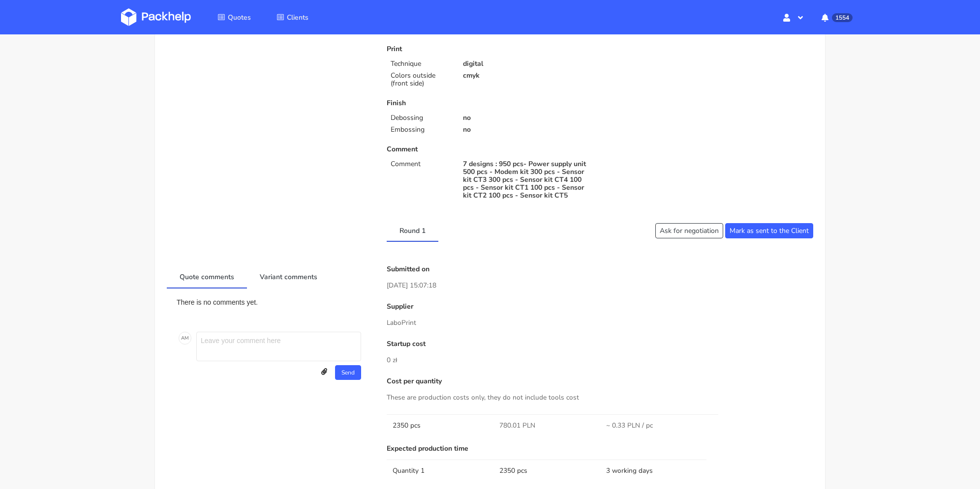 This screenshot has height=489, width=980. I want to click on p: Supplier, so click(600, 307).